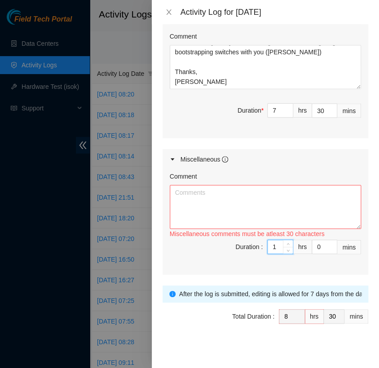 Image resolution: width=379 pixels, height=368 pixels. Describe the element at coordinates (265, 159) in the screenshot. I see `div: Miscellaneous info-circle` at that location.